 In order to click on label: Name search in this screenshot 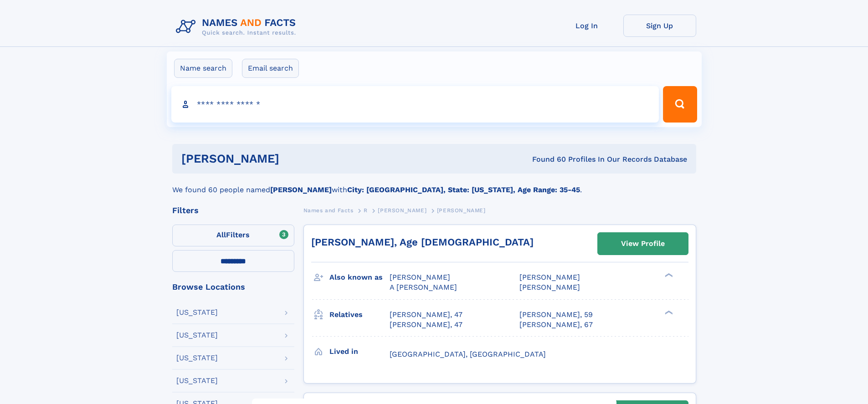, I will do `click(203, 68)`.